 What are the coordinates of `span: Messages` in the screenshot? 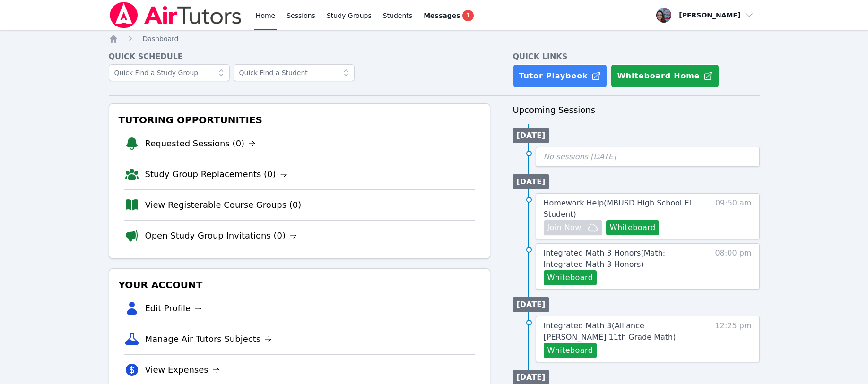 It's located at (442, 16).